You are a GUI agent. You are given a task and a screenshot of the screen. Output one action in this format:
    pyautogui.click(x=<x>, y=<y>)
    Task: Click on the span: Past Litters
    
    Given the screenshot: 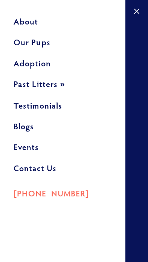 What is the action you would take?
    pyautogui.click(x=35, y=84)
    